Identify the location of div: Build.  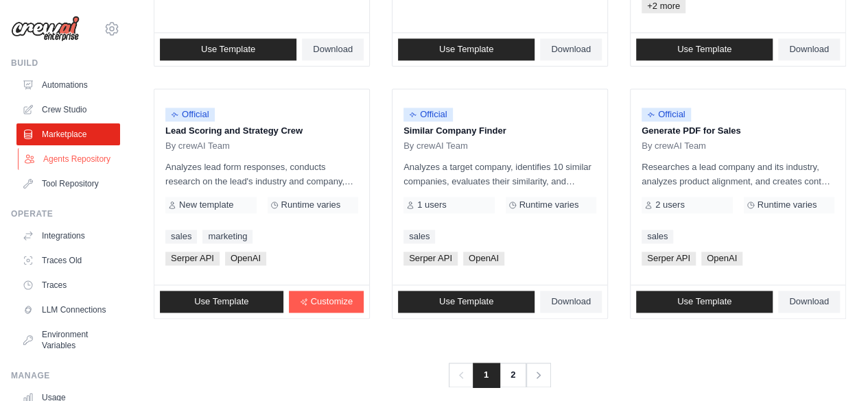
(65, 63).